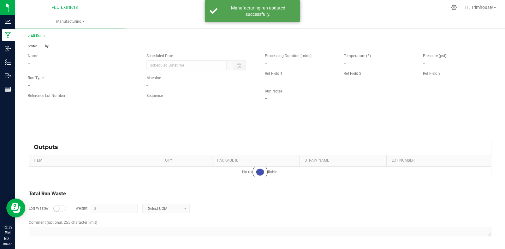  I want to click on p: 08/27, so click(8, 244).